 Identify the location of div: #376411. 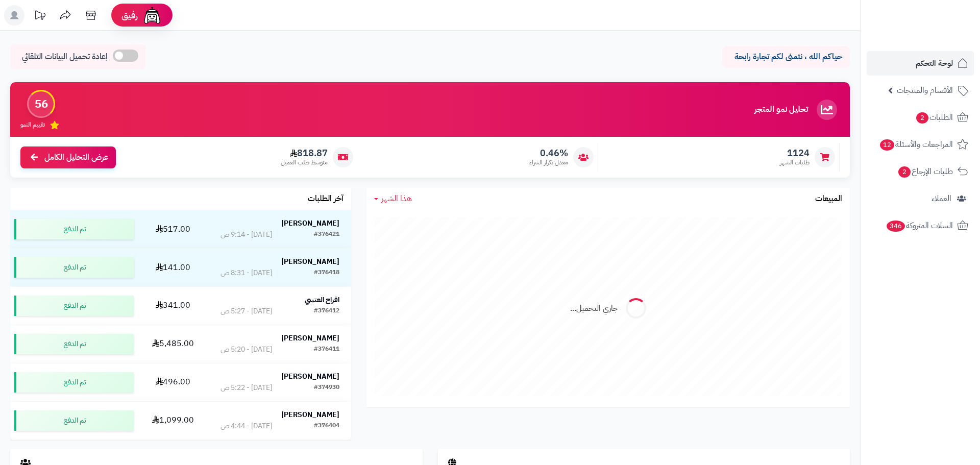
(327, 349).